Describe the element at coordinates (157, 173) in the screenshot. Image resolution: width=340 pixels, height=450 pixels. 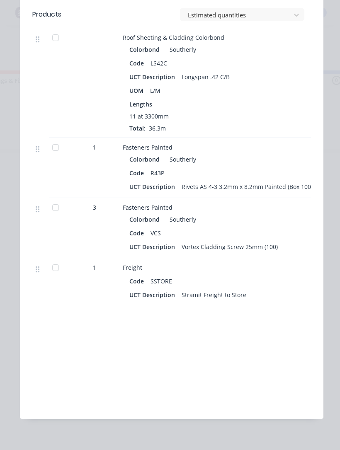
I see `div: R43P` at that location.